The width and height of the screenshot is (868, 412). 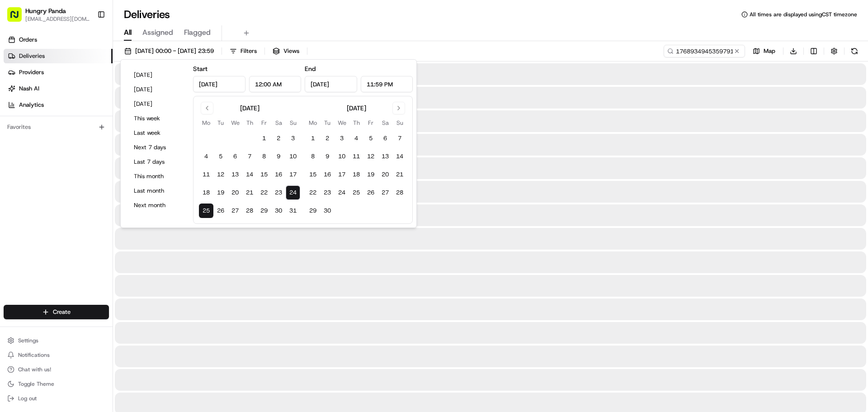 What do you see at coordinates (28, 340) in the screenshot?
I see `span: Settings` at bounding box center [28, 340].